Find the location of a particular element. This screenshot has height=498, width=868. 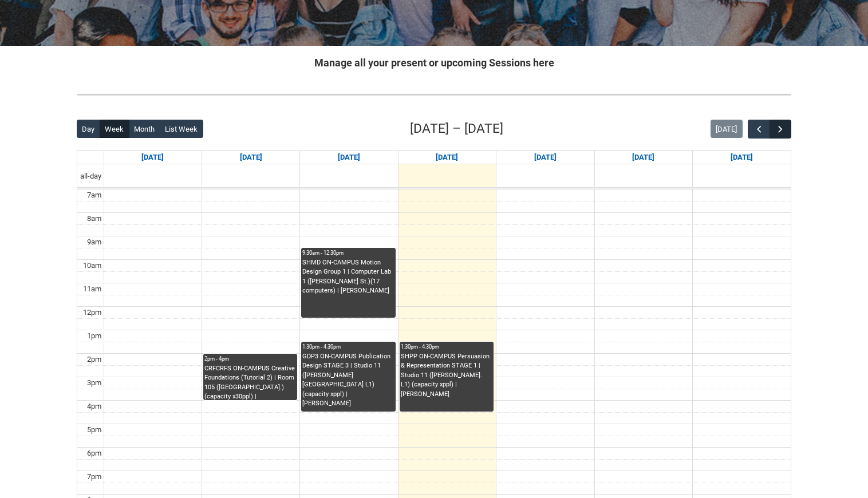

div: 9:30am - 12:30pm is located at coordinates (348, 253).